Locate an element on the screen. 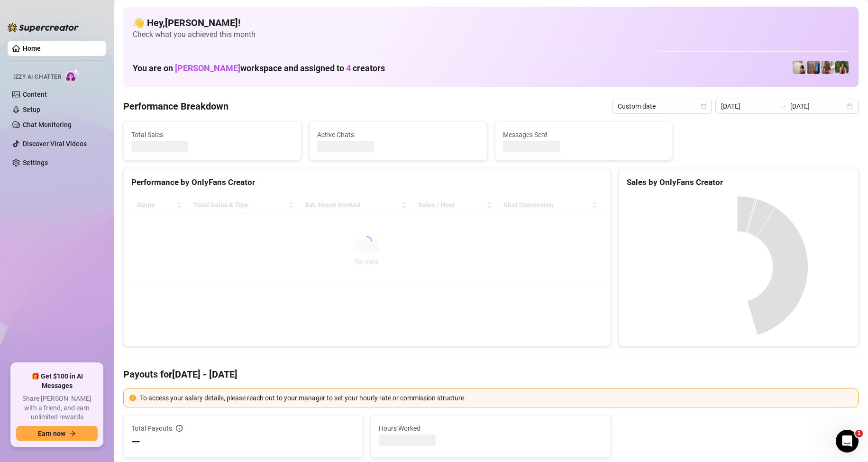  a: Setup is located at coordinates (31, 109).